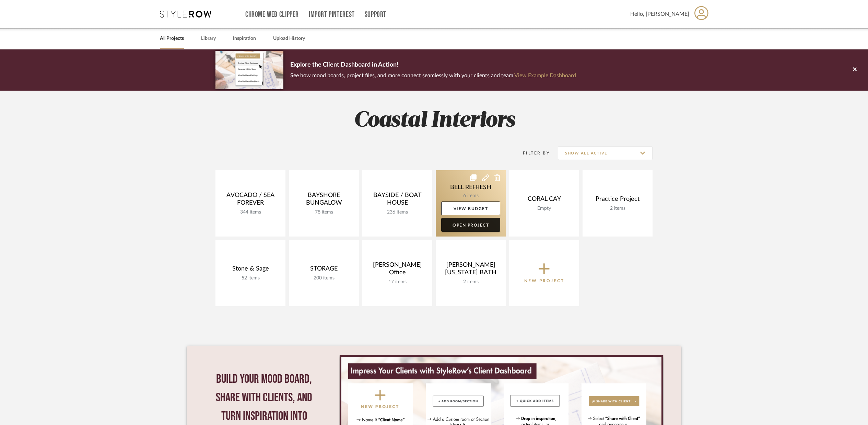 The width and height of the screenshot is (868, 425). What do you see at coordinates (544, 281) in the screenshot?
I see `p: New Project` at bounding box center [544, 281].